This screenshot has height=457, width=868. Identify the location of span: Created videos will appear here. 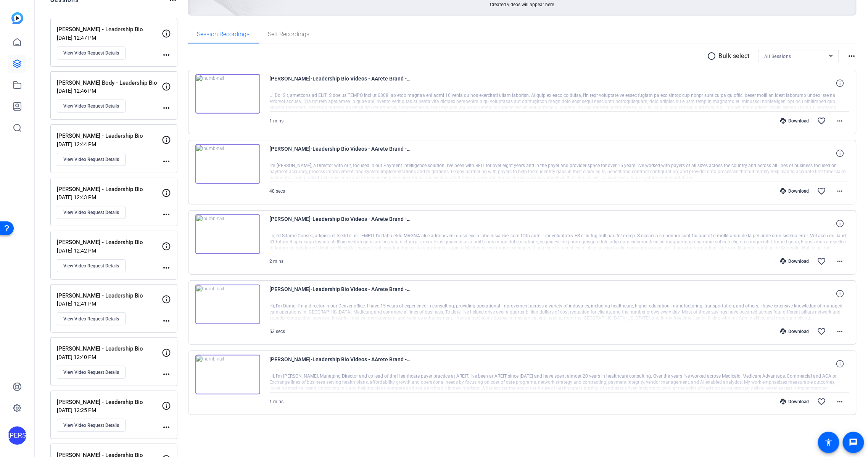
(522, 5).